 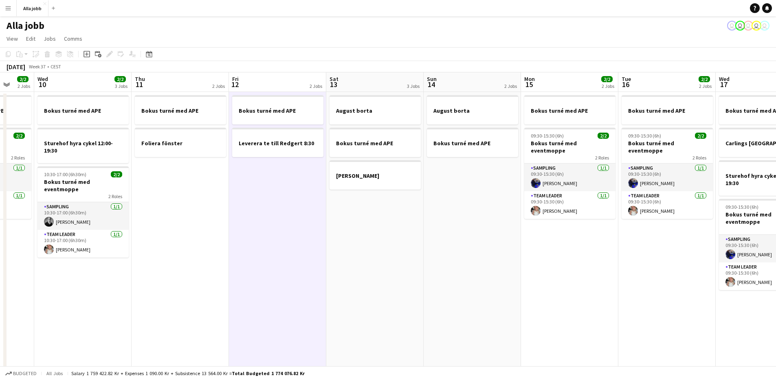 I want to click on span: Thu, so click(x=140, y=79).